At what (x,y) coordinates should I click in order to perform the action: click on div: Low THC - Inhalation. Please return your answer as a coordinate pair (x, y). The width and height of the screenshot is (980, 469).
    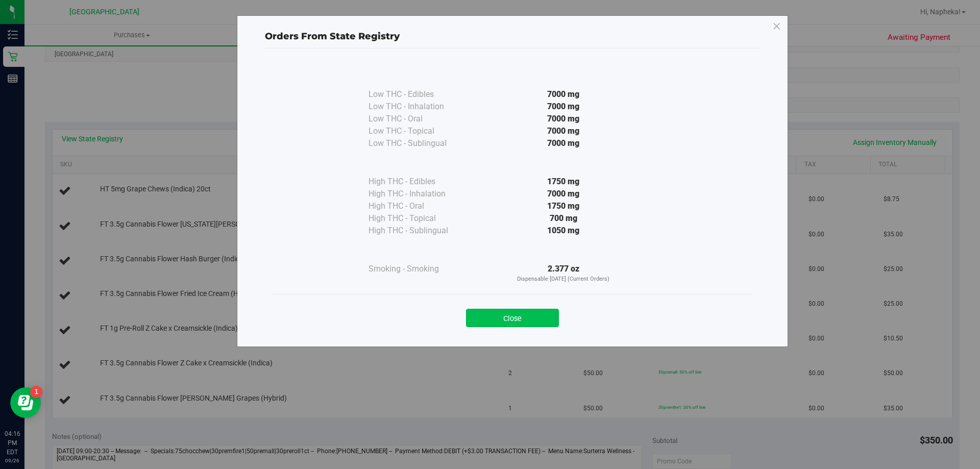
    Looking at the image, I should click on (419, 107).